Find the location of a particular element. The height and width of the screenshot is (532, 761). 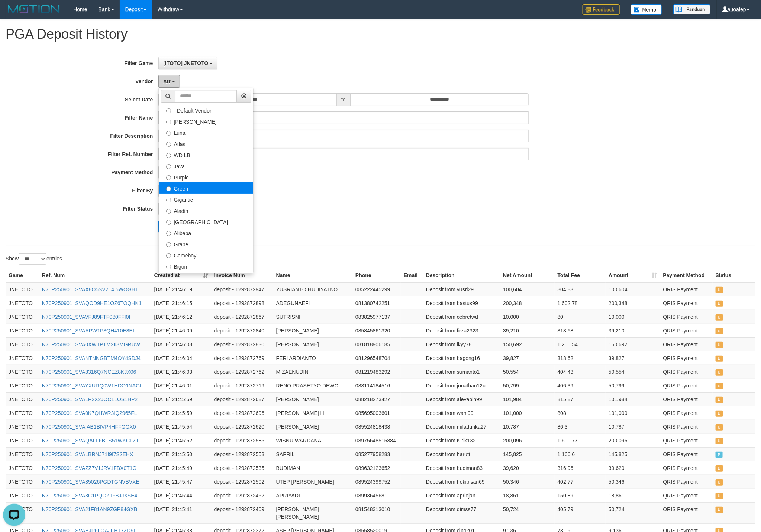

span: to is located at coordinates (344, 100).